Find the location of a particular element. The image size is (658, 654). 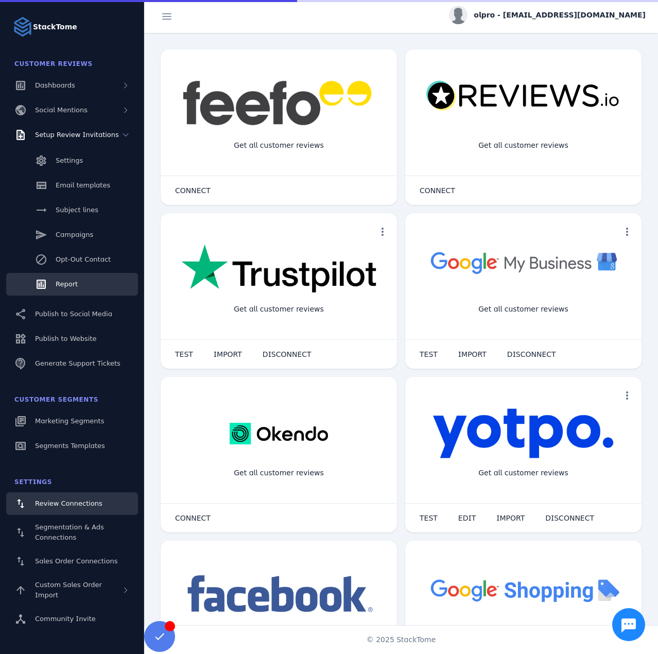

a: Publish to Social Media is located at coordinates (72, 314).